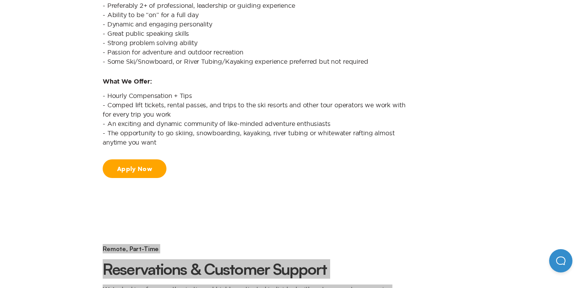 The height and width of the screenshot is (288, 588). What do you see at coordinates (134, 169) in the screenshot?
I see `a: Apply Now` at bounding box center [134, 169].